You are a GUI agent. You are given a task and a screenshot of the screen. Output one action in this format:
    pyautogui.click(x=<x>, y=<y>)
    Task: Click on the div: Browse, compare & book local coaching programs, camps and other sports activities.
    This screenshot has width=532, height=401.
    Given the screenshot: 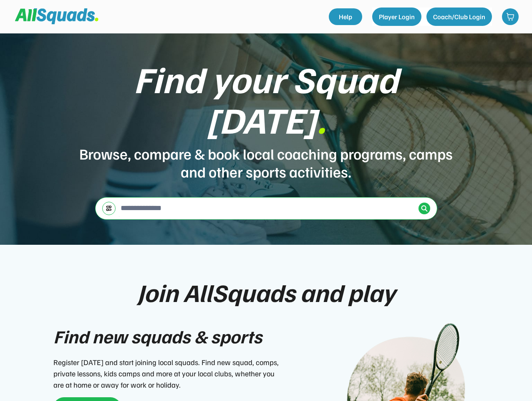 What is the action you would take?
    pyautogui.click(x=266, y=162)
    